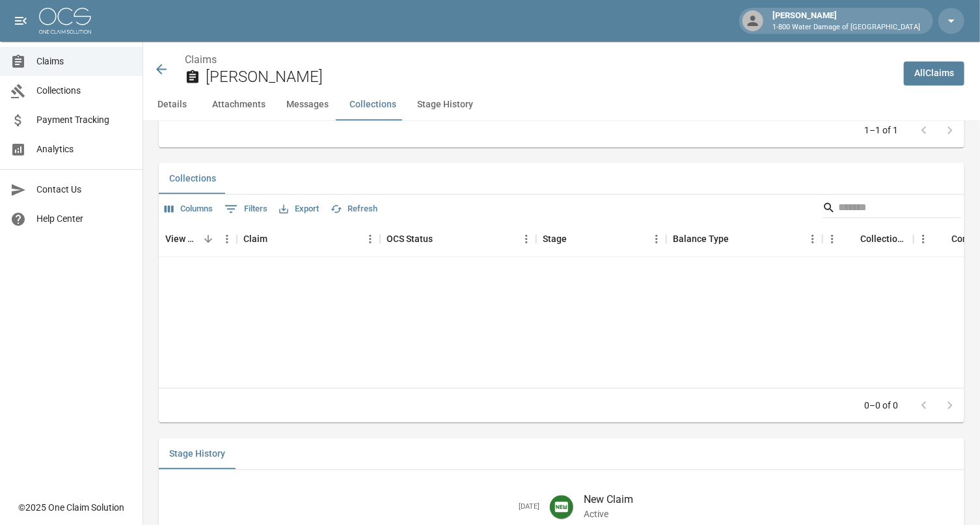 The width and height of the screenshot is (980, 525). Describe the element at coordinates (84, 120) in the screenshot. I see `span: Payment Tracking` at that location.